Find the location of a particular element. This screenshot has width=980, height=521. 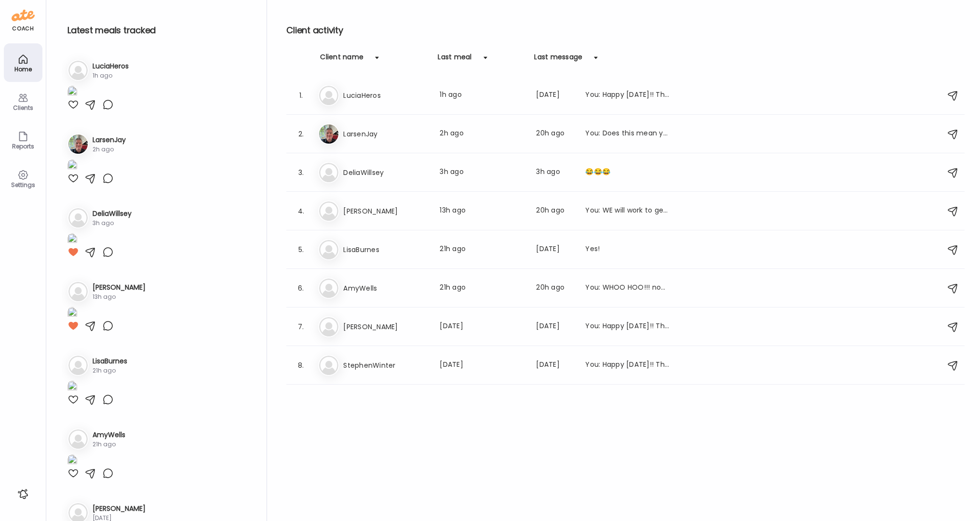

img: images%2F1qYfsqsWO6WAqm9xosSfiY0Hazg1%2FKc9tNrp8ZI8Ik9QqNCf1%2FsFSNs0YVl8Tc2qGRhj6D_1080 is located at coordinates (72, 92).